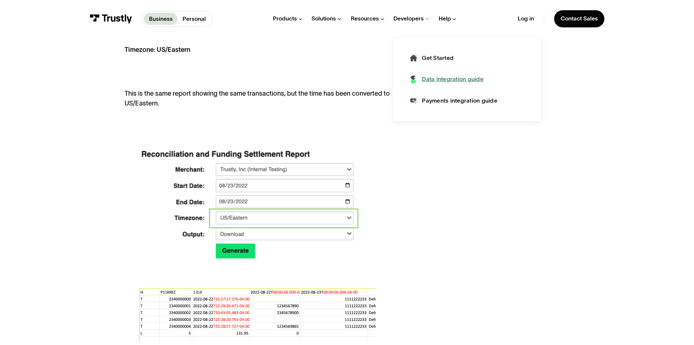 The height and width of the screenshot is (345, 694). Describe the element at coordinates (111, 19) in the screenshot. I see `img: Trustly Logo` at that location.